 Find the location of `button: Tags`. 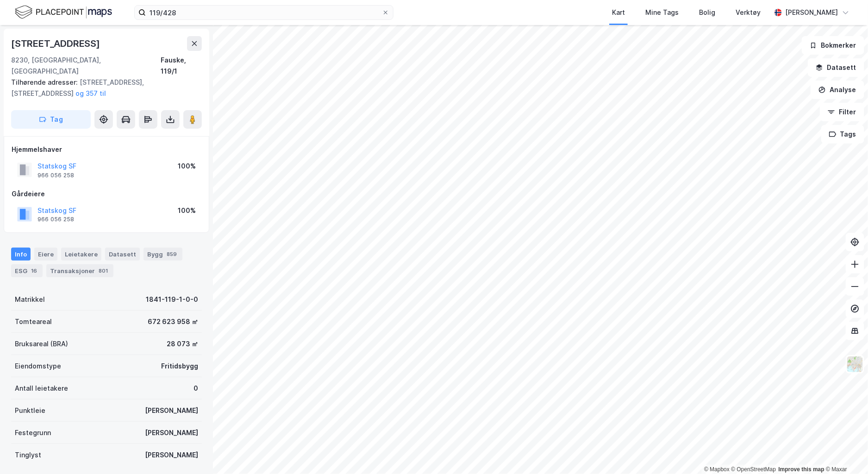

button: Tags is located at coordinates (843, 134).